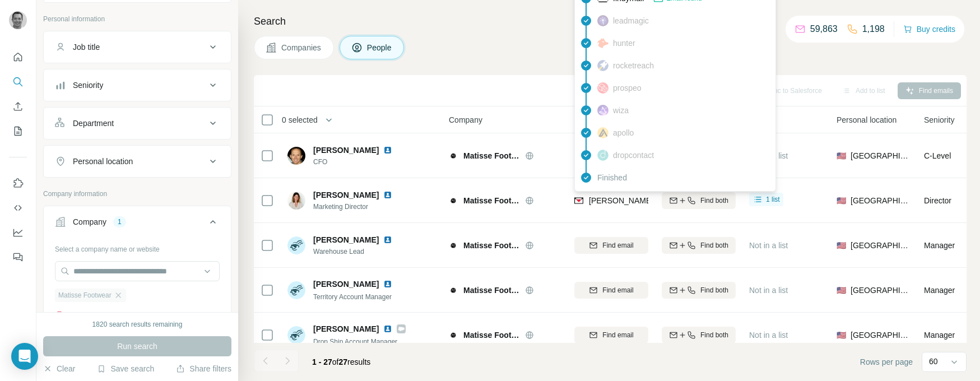 This screenshot has height=381, width=980. Describe the element at coordinates (300, 120) in the screenshot. I see `span: 0 selected` at that location.